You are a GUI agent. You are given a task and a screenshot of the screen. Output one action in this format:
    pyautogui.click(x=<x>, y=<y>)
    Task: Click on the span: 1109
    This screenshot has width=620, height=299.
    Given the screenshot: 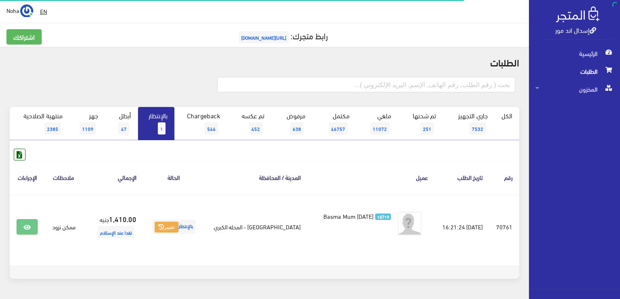 What is the action you would take?
    pyautogui.click(x=88, y=128)
    